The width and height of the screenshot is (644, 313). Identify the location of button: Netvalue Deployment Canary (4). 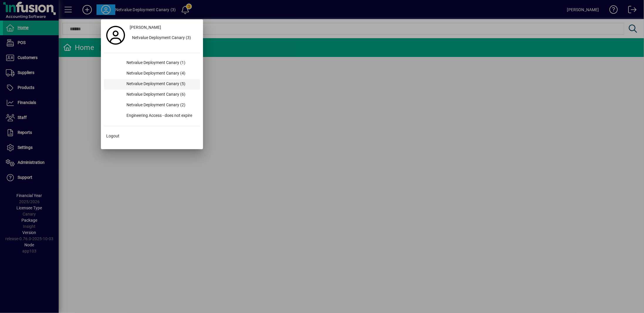
(152, 74).